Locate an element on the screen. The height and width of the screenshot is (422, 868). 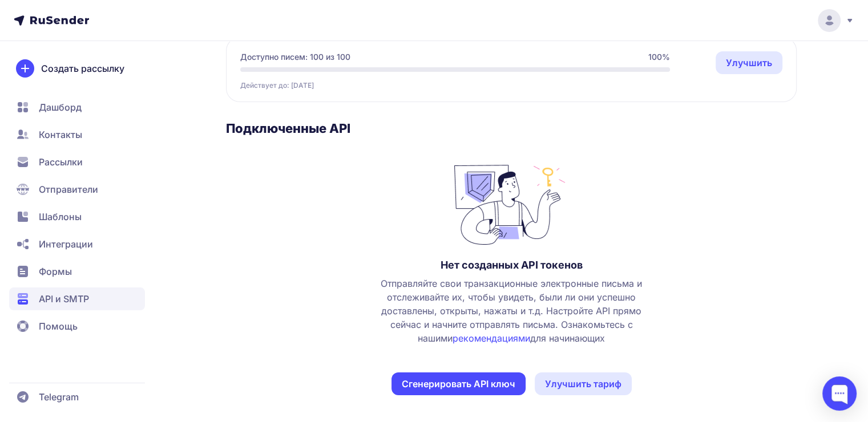
a: рекомендациями is located at coordinates (491, 338).